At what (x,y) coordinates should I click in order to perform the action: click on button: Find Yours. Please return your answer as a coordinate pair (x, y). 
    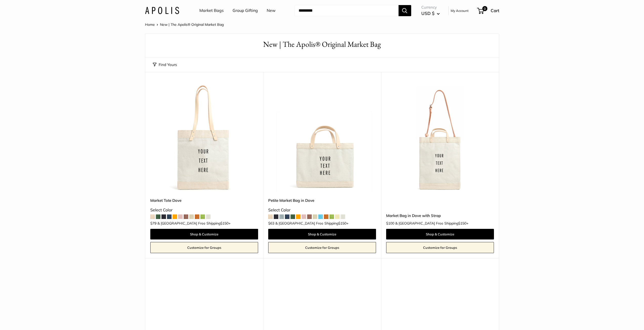
    Looking at the image, I should click on (165, 65).